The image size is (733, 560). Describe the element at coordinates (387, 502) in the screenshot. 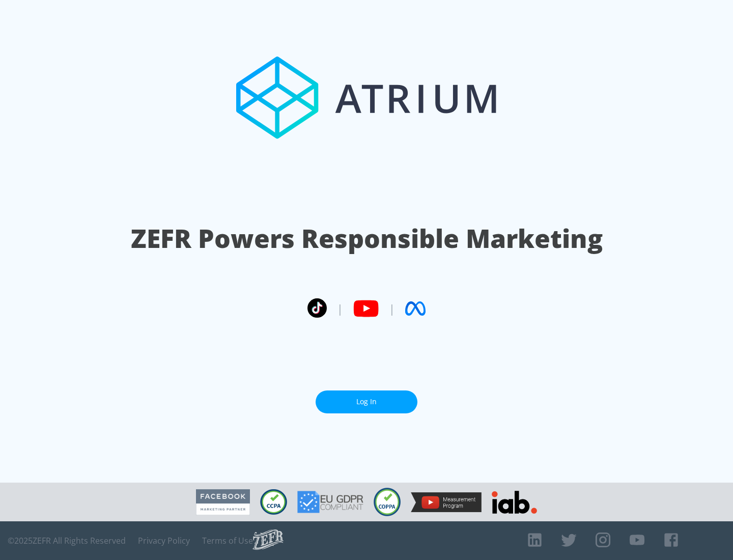

I see `img: COPPA Compliant` at that location.